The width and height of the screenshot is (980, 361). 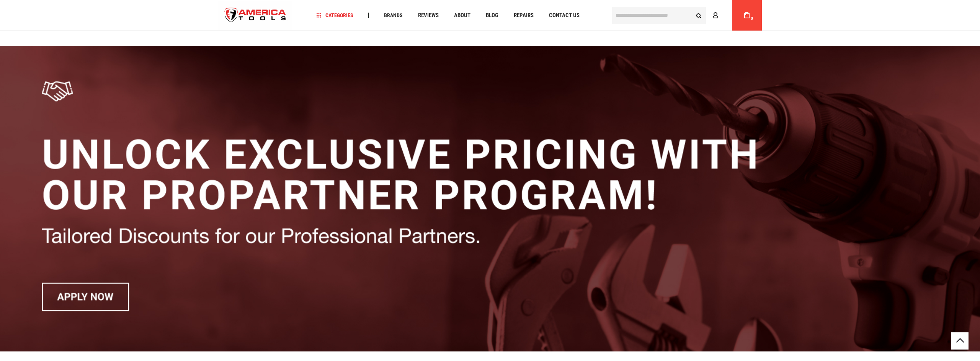 I want to click on a: Repairs, so click(x=524, y=15).